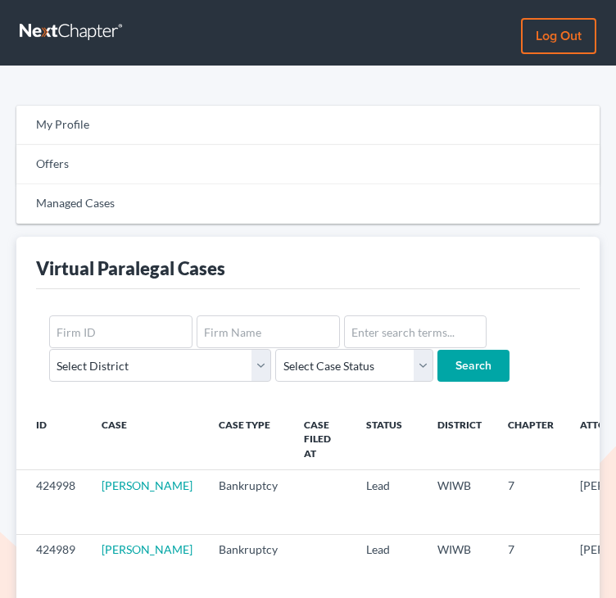 Image resolution: width=616 pixels, height=598 pixels. What do you see at coordinates (415, 332) in the screenshot?
I see `input: Enter search terms...` at bounding box center [415, 332].